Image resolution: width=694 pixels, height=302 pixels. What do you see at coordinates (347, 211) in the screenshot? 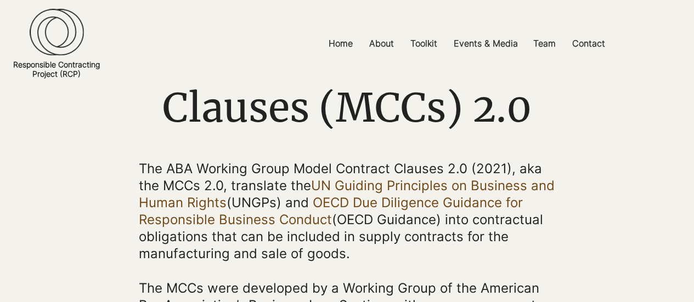
I see `span: The ABA Working Group Model Contract Clauses 2.0 (2021), aka the MCCs 2.0, translate the (UNGPs) ...` at bounding box center [347, 211].